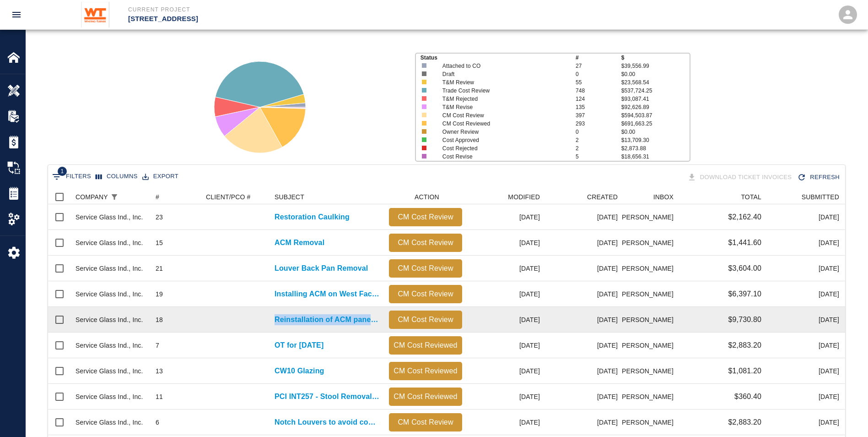  Describe the element at coordinates (327, 319) in the screenshot. I see `a: Reinstallation of ACM panels on the West Facade due to...` at that location.